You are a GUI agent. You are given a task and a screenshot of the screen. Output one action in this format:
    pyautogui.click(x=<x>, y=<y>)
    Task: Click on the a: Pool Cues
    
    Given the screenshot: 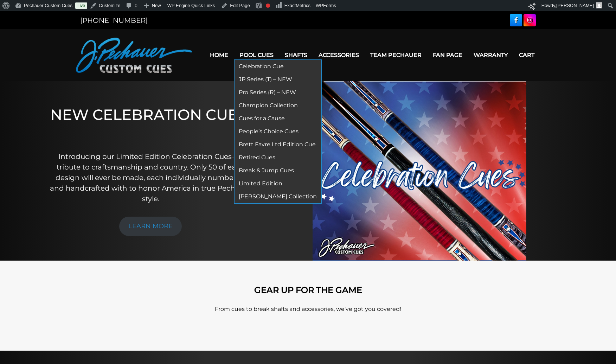 What is the action you would take?
    pyautogui.click(x=256, y=55)
    